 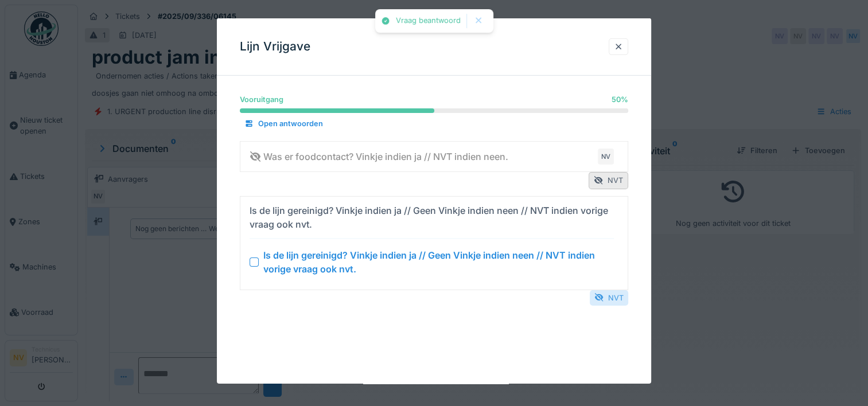 What do you see at coordinates (379, 156) in the screenshot?
I see `div: Was er foodcontact? Vinkje indien ja // NVT indien neen.` at bounding box center [379, 156].